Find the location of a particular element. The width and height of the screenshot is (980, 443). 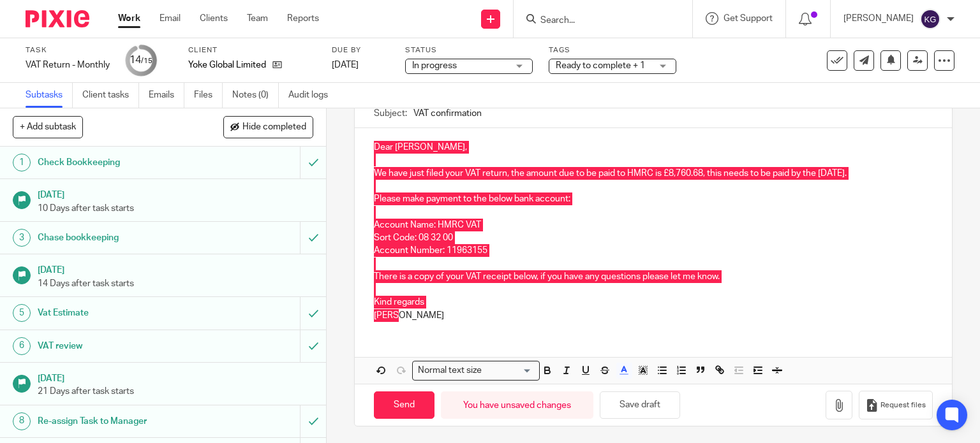

p: 14 Days after task starts is located at coordinates (175, 284).